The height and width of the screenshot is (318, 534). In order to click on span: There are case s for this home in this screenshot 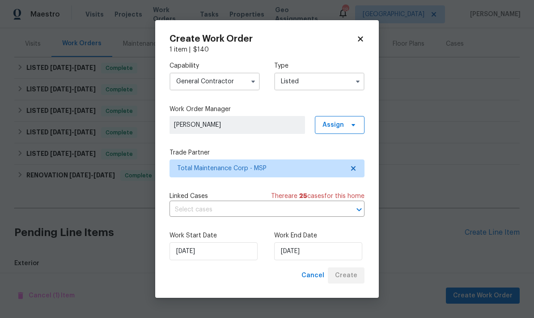, I will do `click(318, 196)`.